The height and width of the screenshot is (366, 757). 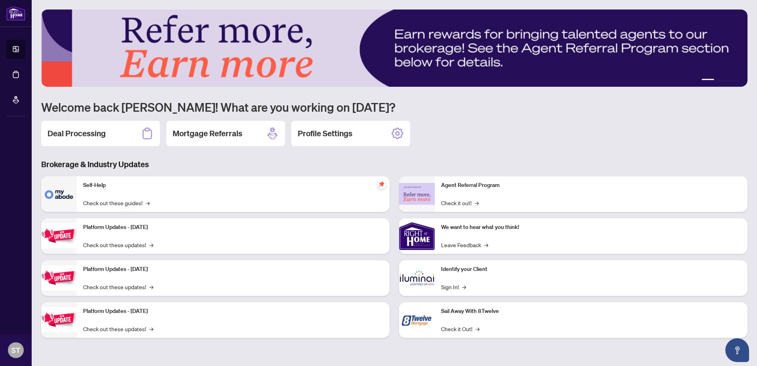 What do you see at coordinates (59, 277) in the screenshot?
I see `img: Platform Updates - July 8, 2025` at bounding box center [59, 277].